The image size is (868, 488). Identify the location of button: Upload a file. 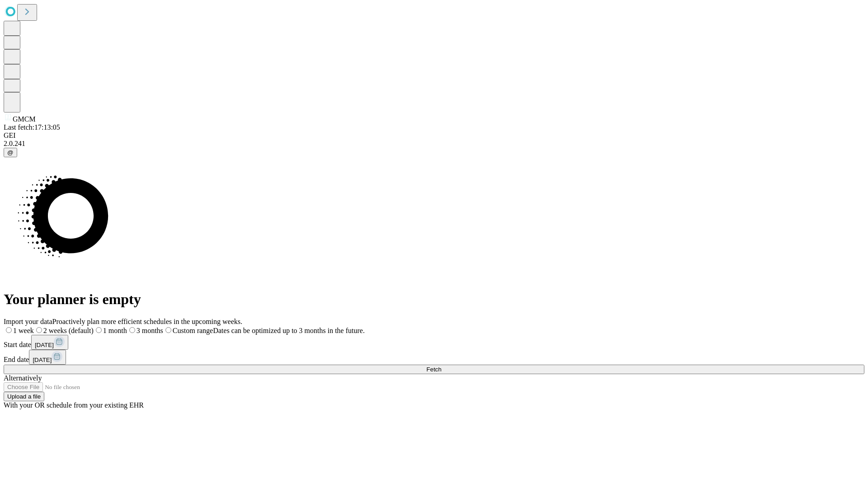
(24, 396).